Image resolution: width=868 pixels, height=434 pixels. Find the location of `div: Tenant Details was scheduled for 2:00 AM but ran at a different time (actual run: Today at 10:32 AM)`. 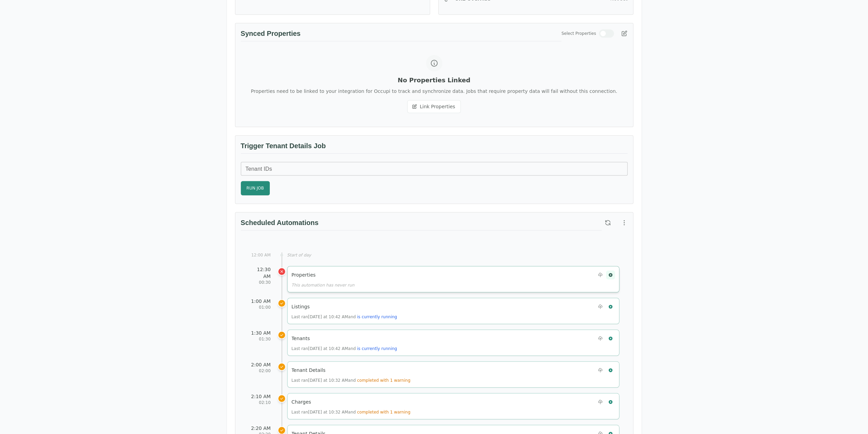

div: Tenant Details was scheduled for 2:00 AM but ran at a different time (actual run: Today at 10:32 AM) is located at coordinates (282, 367).